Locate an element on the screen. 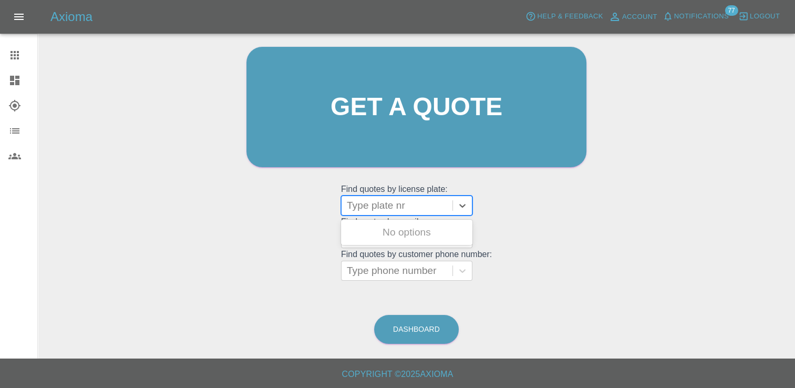 This screenshot has height=388, width=795. div: No options is located at coordinates (407, 232).